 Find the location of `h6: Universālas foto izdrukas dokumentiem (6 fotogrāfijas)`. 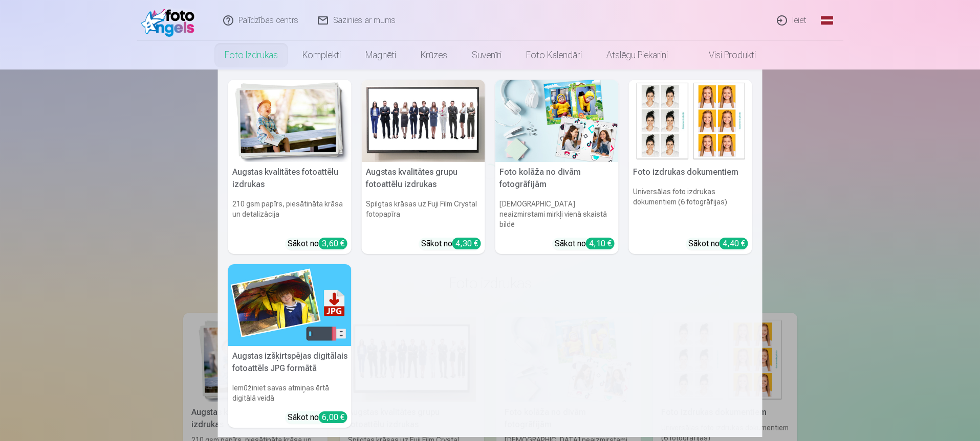

h6: Universālas foto izdrukas dokumentiem (6 fotogrāfijas) is located at coordinates (690, 208).